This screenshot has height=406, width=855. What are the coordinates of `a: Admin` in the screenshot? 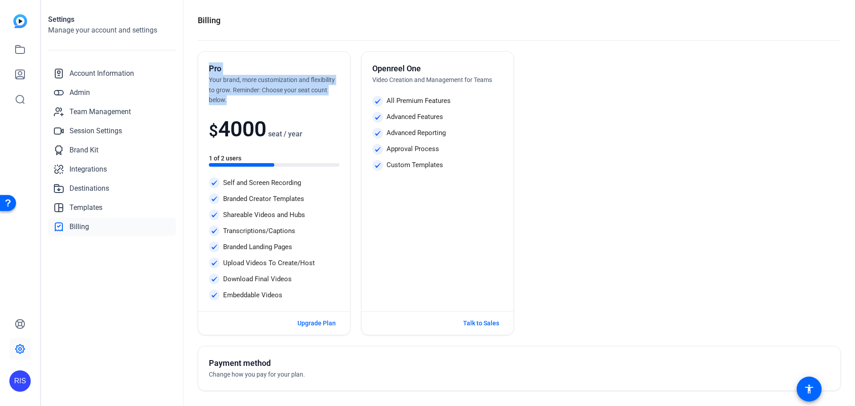 It's located at (112, 93).